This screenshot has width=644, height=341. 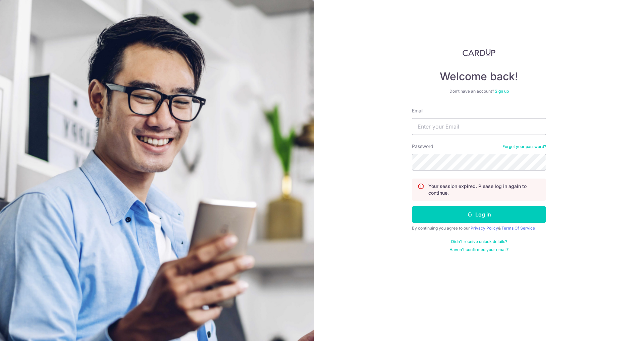 I want to click on a: Forgot your password?, so click(x=524, y=147).